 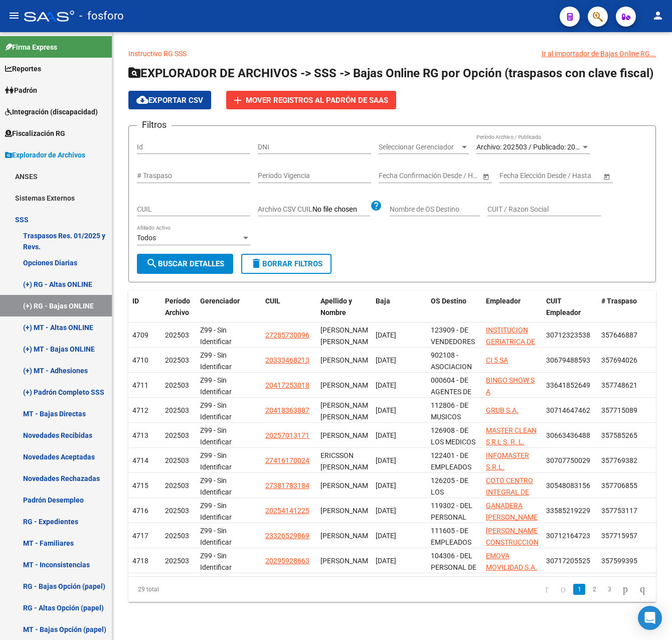 What do you see at coordinates (568, 461) in the screenshot?
I see `span: 30707750029` at bounding box center [568, 461].